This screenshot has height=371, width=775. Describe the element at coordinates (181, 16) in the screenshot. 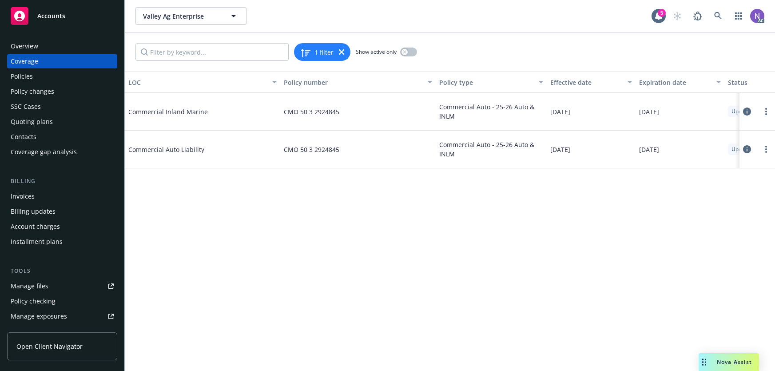

I see `span: Valley Ag Enterprise` at that location.